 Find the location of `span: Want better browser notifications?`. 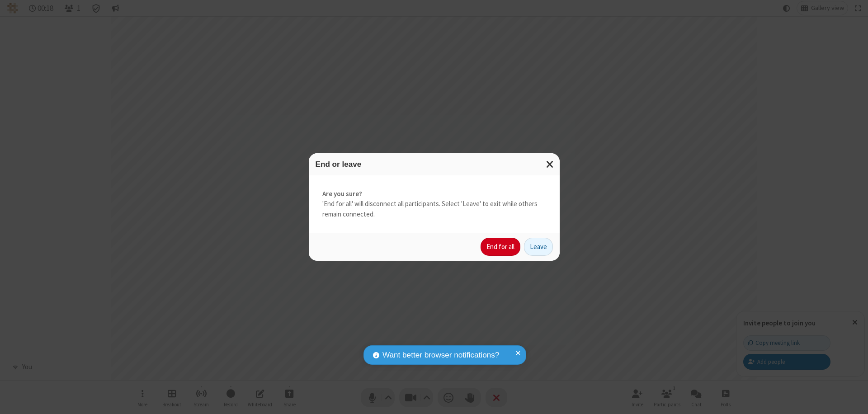

span: Want better browser notifications? is located at coordinates (441, 355).